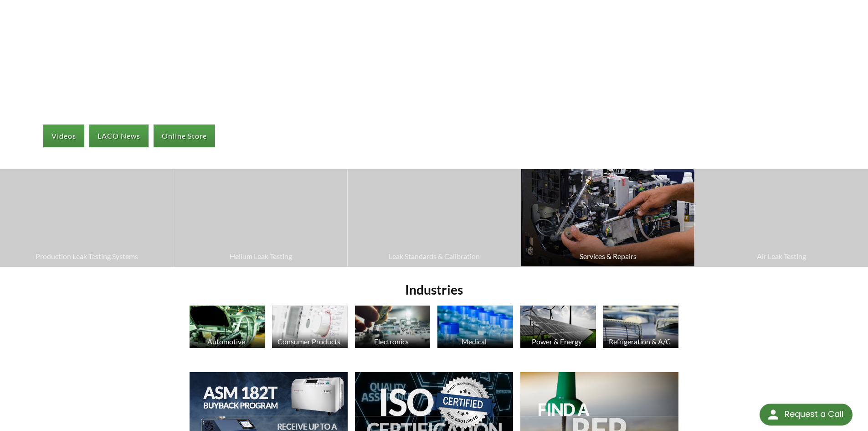  What do you see at coordinates (64, 136) in the screenshot?
I see `a: Videos` at bounding box center [64, 136].